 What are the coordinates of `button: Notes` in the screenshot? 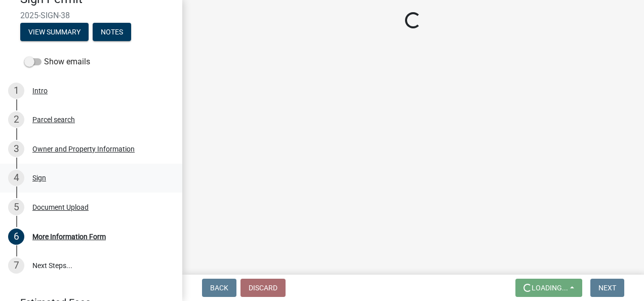 It's located at (112, 32).